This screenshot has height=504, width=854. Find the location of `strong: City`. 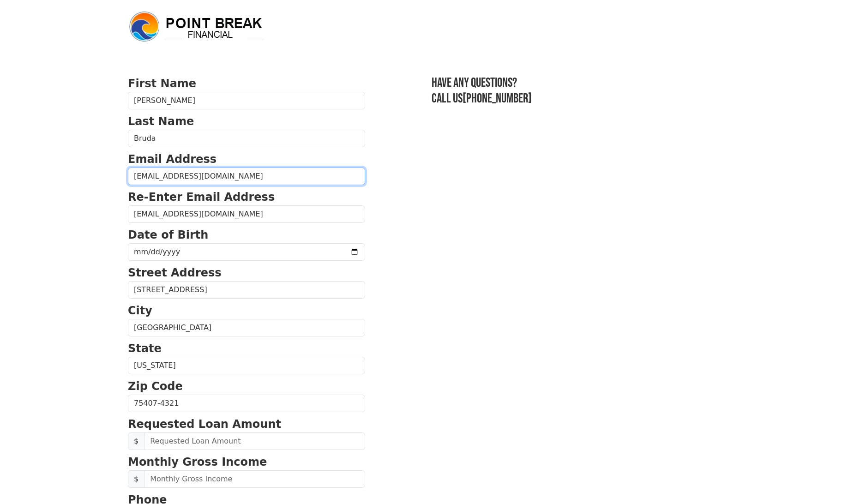

strong: City is located at coordinates (140, 310).